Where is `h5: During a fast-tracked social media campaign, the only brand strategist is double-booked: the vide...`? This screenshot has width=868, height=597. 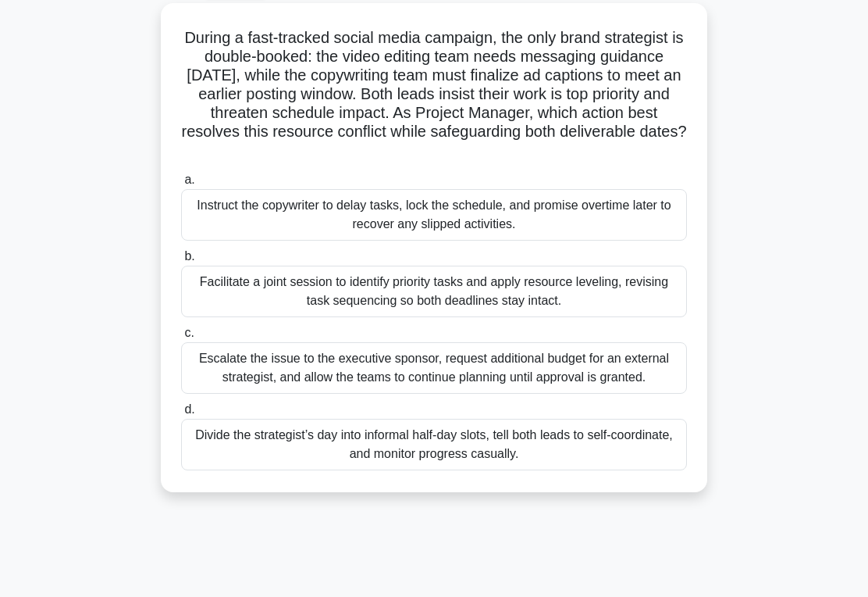 h5: During a fast-tracked social media campaign, the only brand strategist is double-booked: the vide... is located at coordinates (434, 94).